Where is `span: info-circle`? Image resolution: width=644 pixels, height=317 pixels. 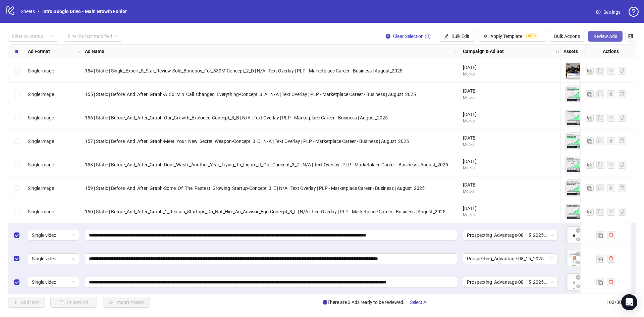 span: info-circle is located at coordinates (325, 302).